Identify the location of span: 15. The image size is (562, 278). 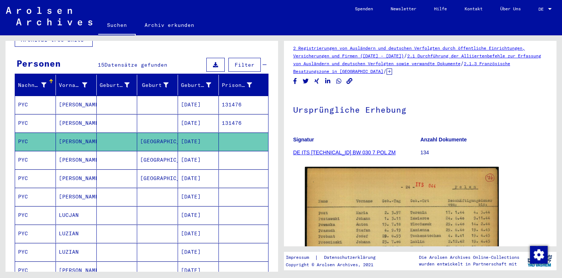
(101, 65).